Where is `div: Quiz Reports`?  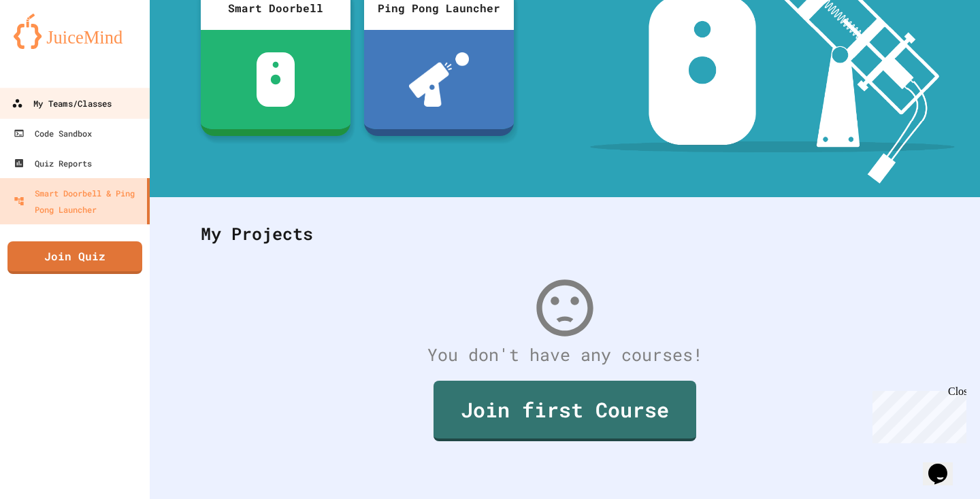 div: Quiz Reports is located at coordinates (52, 163).